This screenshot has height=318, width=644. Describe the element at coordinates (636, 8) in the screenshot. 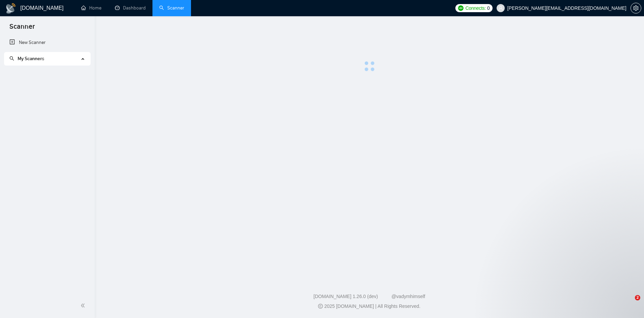

I see `a: setting` at that location.